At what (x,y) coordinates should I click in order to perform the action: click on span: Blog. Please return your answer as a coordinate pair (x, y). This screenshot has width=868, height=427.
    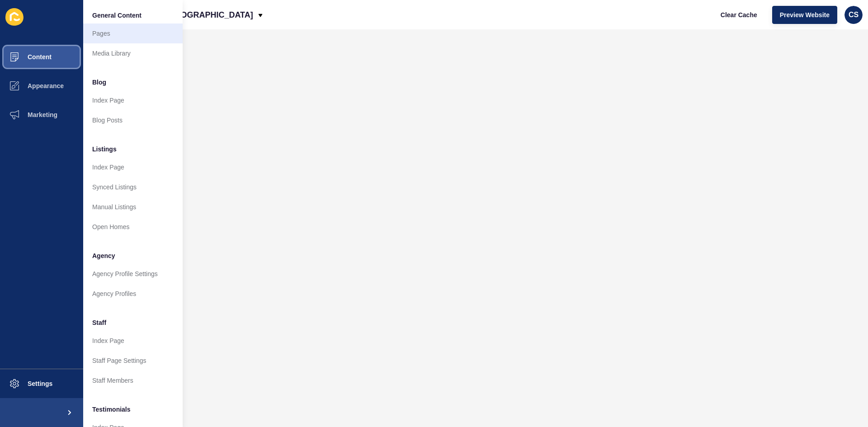
    Looking at the image, I should click on (99, 82).